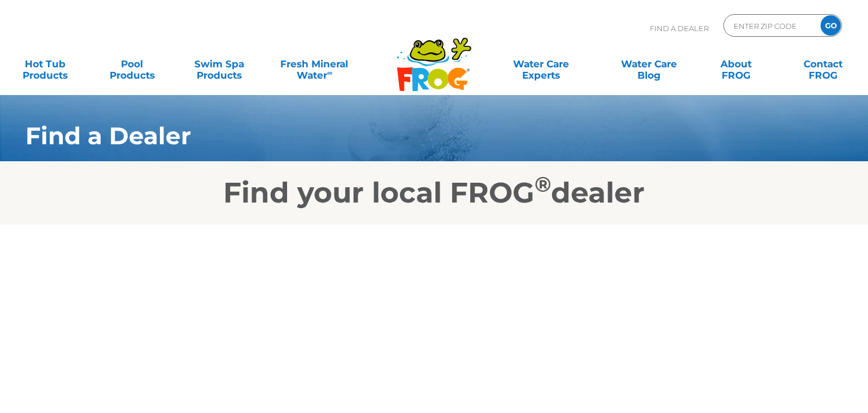  What do you see at coordinates (132, 64) in the screenshot?
I see `a: PoolProducts` at bounding box center [132, 64].